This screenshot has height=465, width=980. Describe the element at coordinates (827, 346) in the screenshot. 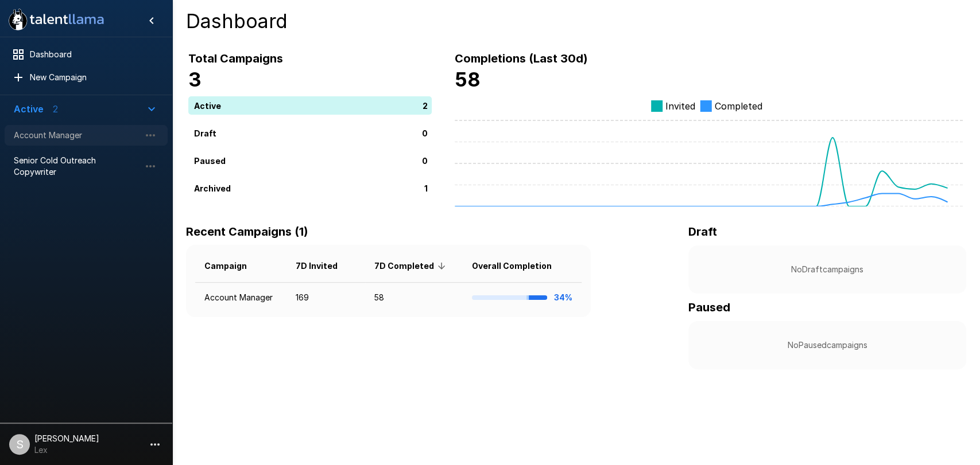

I see `p: No Paused campaigns` at that location.